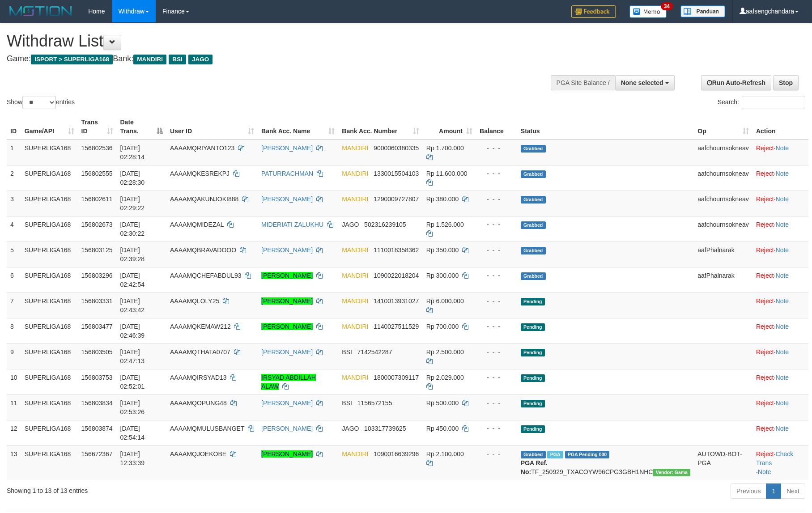 This screenshot has width=812, height=513. I want to click on a: MIDERIATI ZALUKHU, so click(292, 224).